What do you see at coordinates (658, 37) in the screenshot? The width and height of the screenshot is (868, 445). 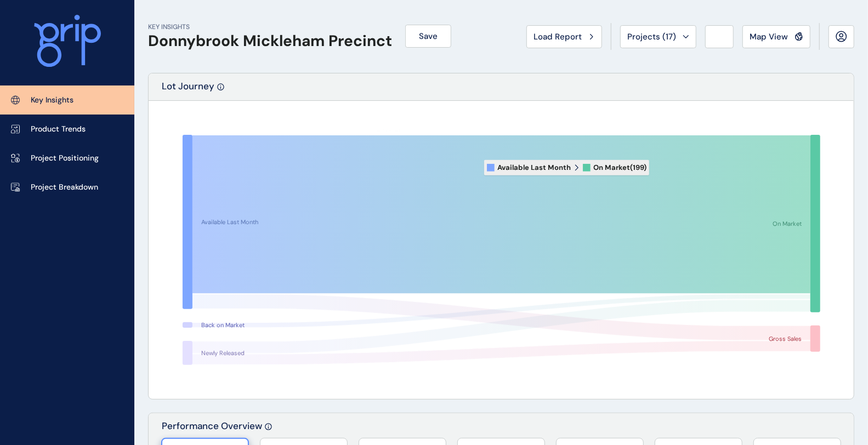 I see `button: Projects (17)` at bounding box center [658, 37].